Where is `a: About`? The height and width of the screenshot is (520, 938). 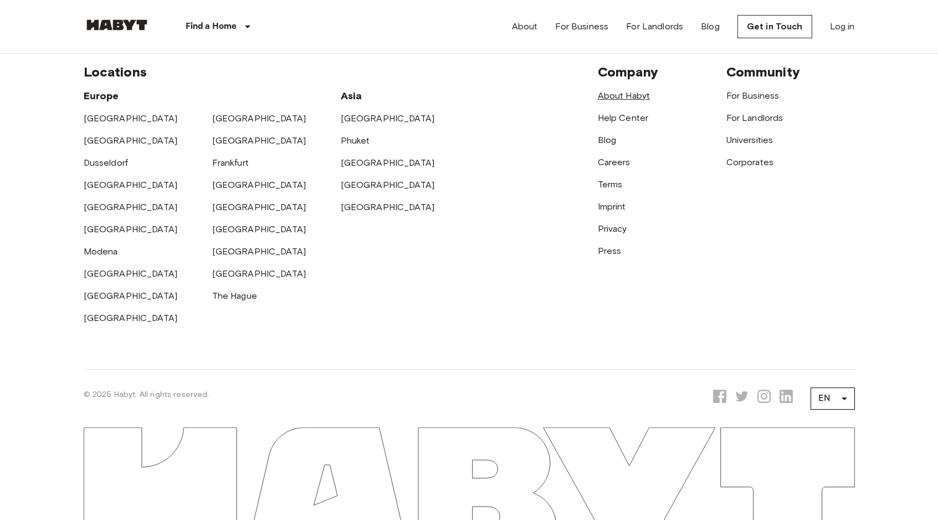
a: About is located at coordinates (525, 27).